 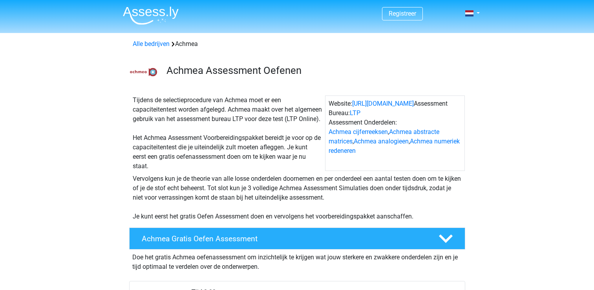 I want to click on div: Tijdens de selectieprocedure van Achmea moet er een capaciteitentest worden afgelegd. Achmea maak..., so click(x=227, y=133).